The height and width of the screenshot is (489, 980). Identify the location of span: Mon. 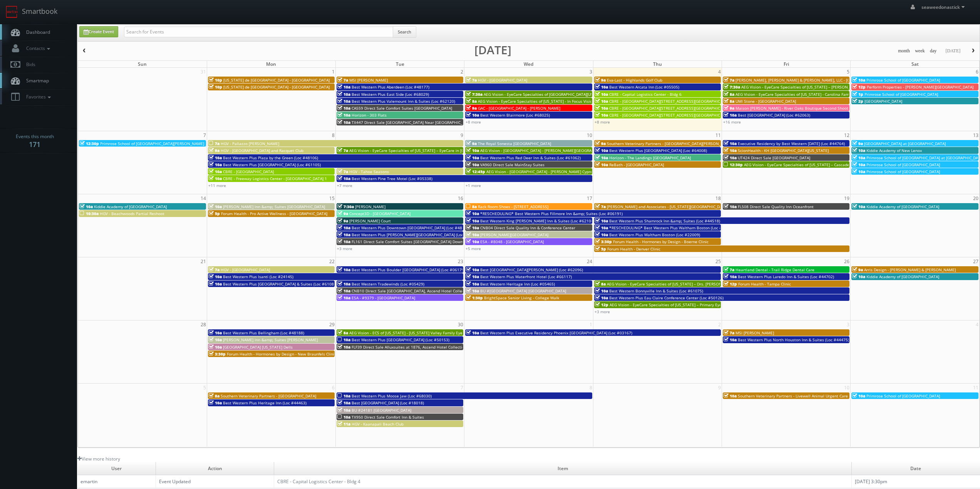
(271, 64).